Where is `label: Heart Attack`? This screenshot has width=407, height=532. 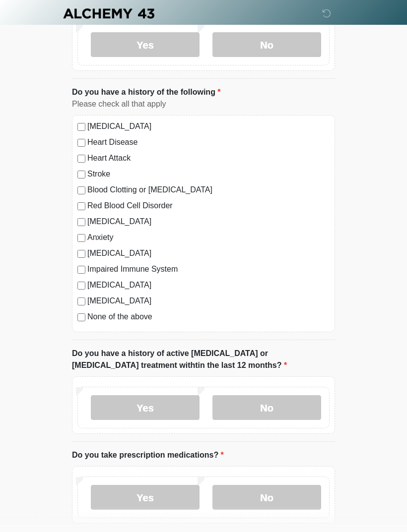
label: Heart Attack is located at coordinates (208, 159).